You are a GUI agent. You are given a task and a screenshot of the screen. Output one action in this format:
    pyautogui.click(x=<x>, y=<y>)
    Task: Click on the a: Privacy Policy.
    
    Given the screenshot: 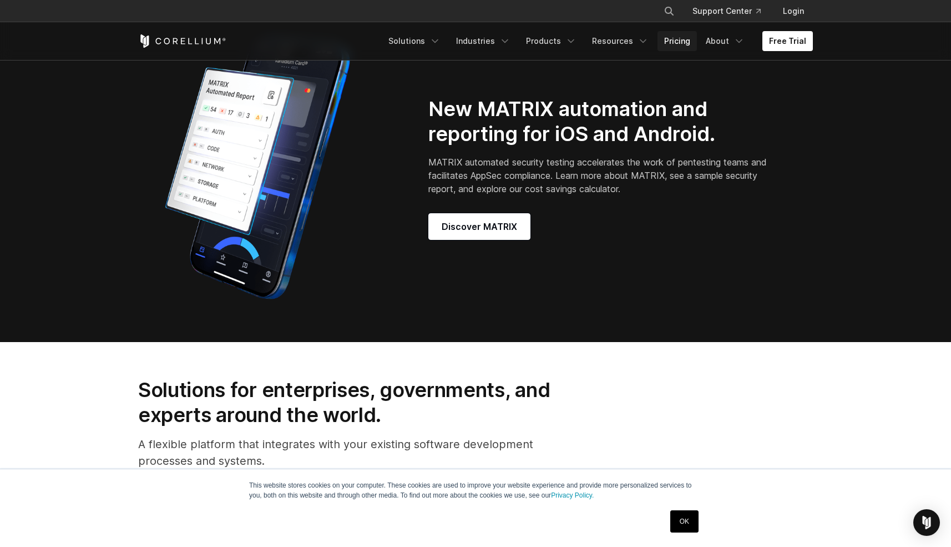 What is the action you would take?
    pyautogui.click(x=572, y=495)
    